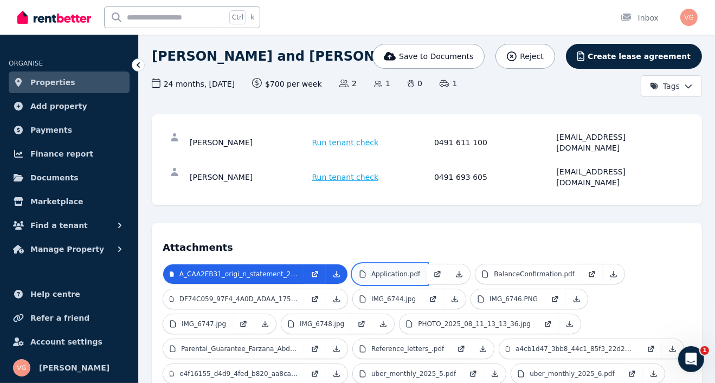  I want to click on span: Properties, so click(53, 82).